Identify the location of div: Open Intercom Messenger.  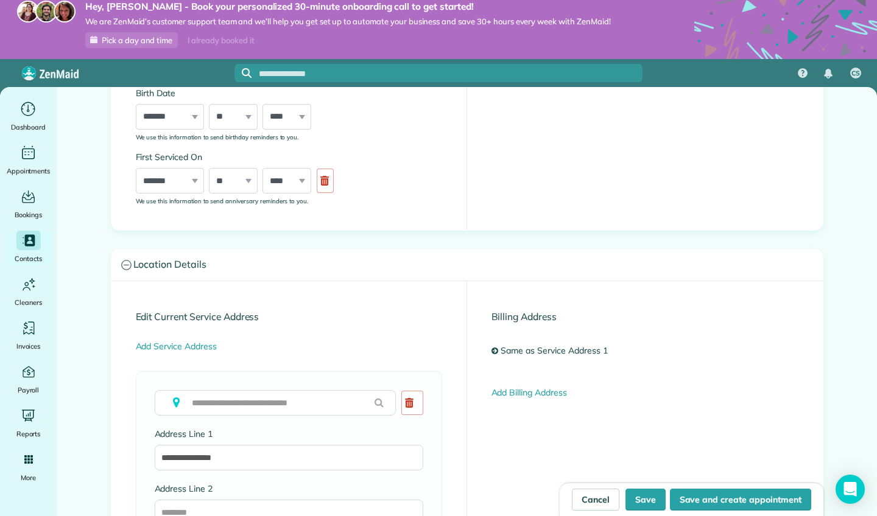
(850, 490).